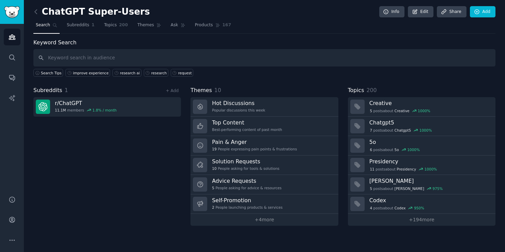  Describe the element at coordinates (149, 27) in the screenshot. I see `a: Themes` at that location.